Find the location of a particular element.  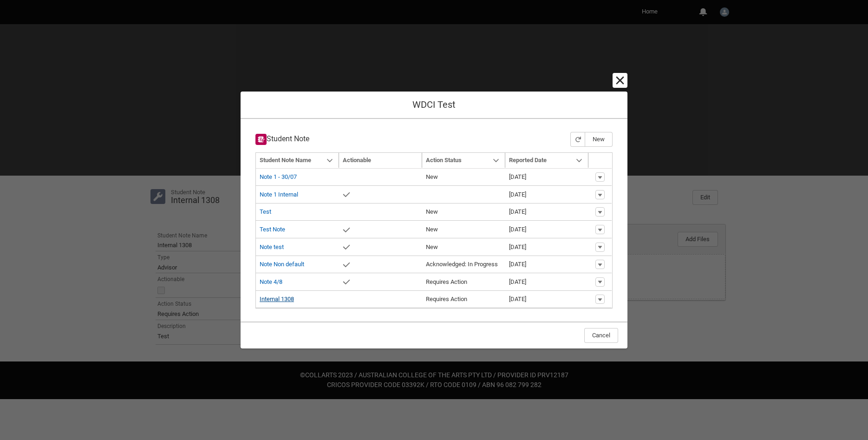

a: Test is located at coordinates (265, 212).